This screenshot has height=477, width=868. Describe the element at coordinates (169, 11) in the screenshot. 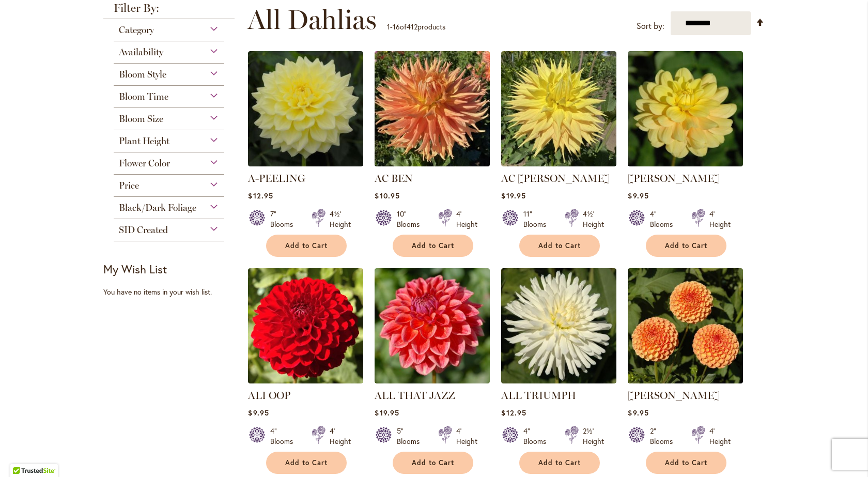

I see `strong: Filter By:` at that location.